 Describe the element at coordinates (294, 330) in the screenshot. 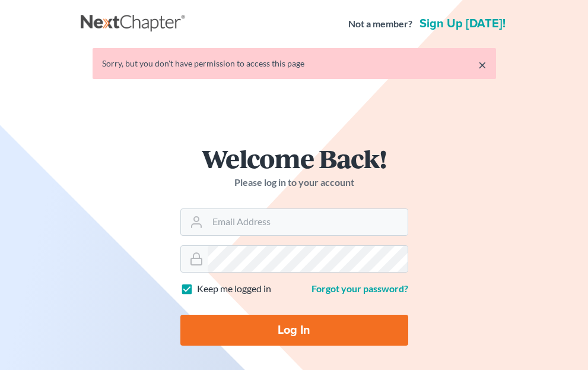

I see `input: Log In` at that location.